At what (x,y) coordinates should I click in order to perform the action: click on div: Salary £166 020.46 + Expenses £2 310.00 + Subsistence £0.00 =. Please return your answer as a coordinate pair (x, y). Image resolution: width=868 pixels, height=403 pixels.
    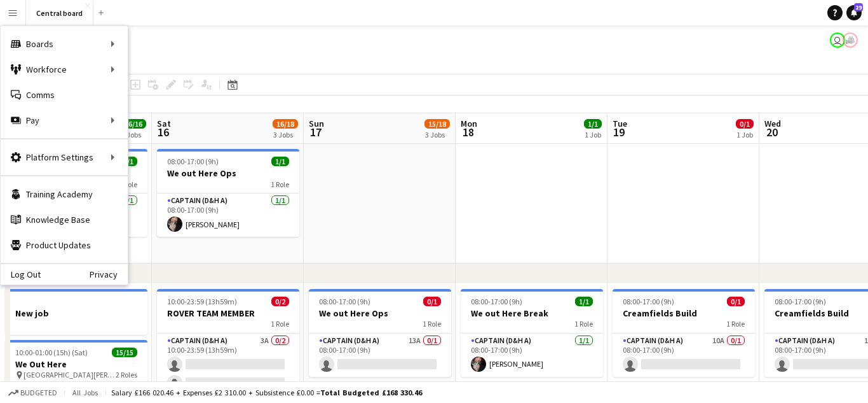
    Looking at the image, I should click on (266, 392).